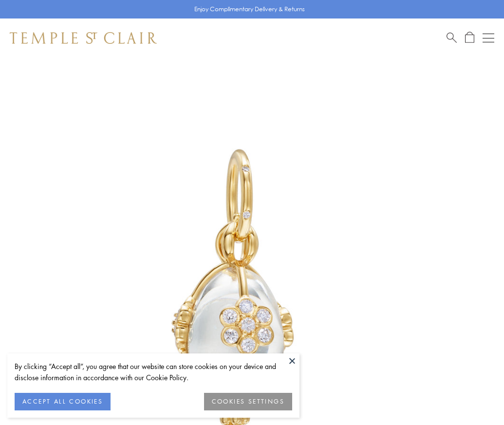 The height and width of the screenshot is (425, 504). Describe the element at coordinates (62, 401) in the screenshot. I see `button: ACCEPT ALL COOKIES` at that location.